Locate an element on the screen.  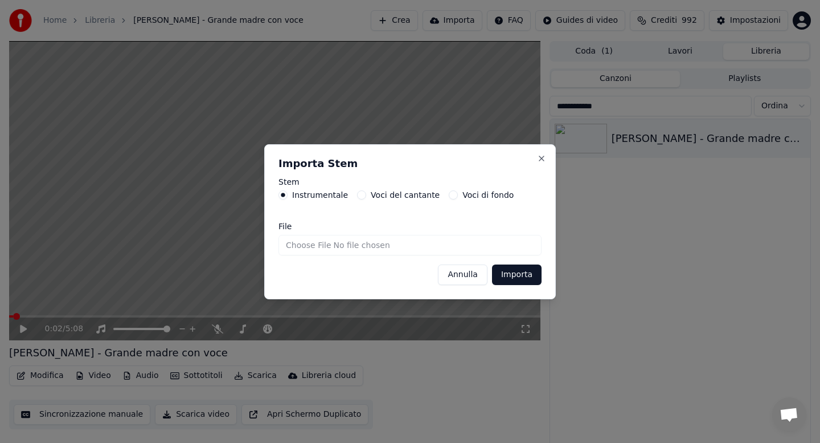
label: File is located at coordinates (410, 226).